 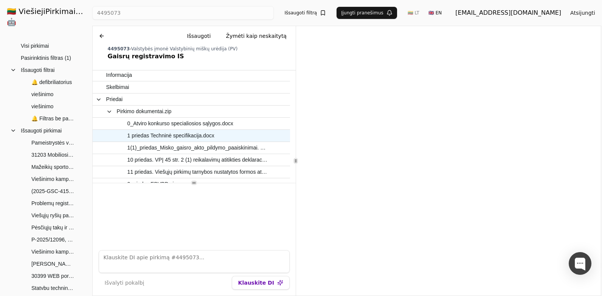 I want to click on span: 31203 Mobiliosios programėlės, interneto svetainės ir interneto parduotuvės sukūrimas su vystymo ..., so click(x=53, y=155).